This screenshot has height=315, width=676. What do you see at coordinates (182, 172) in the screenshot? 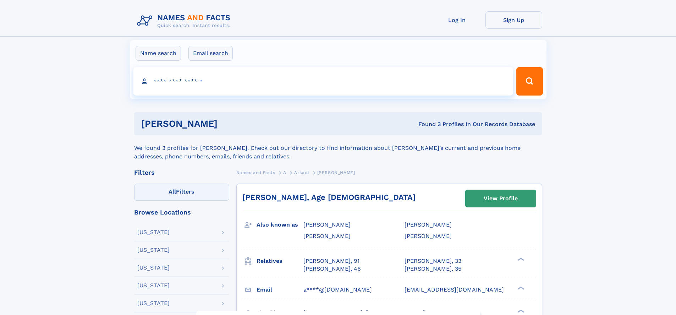
I see `div: Filters` at bounding box center [182, 172].